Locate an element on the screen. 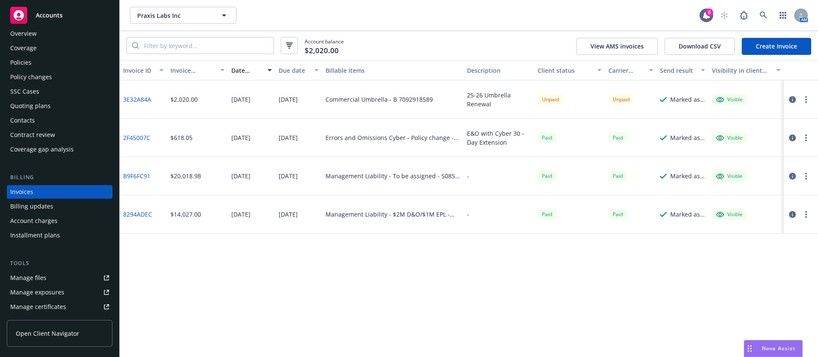 The height and width of the screenshot is (357, 818). div: Billable items is located at coordinates (393, 70).